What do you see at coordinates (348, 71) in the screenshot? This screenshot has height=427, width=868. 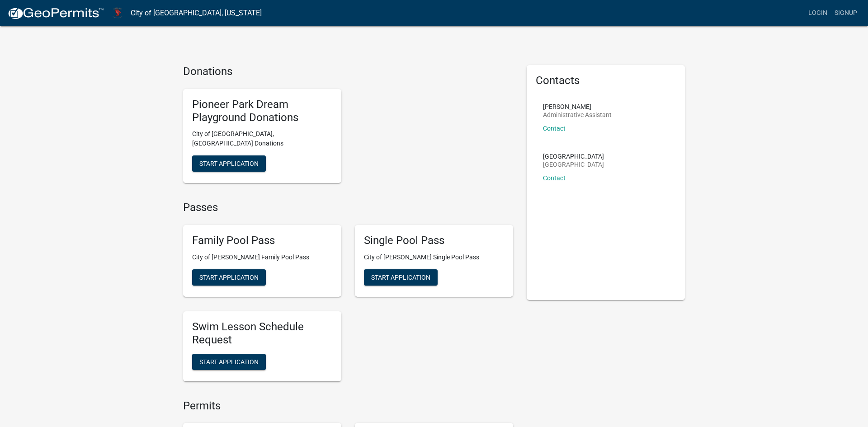 I see `h4: Donations` at bounding box center [348, 71].